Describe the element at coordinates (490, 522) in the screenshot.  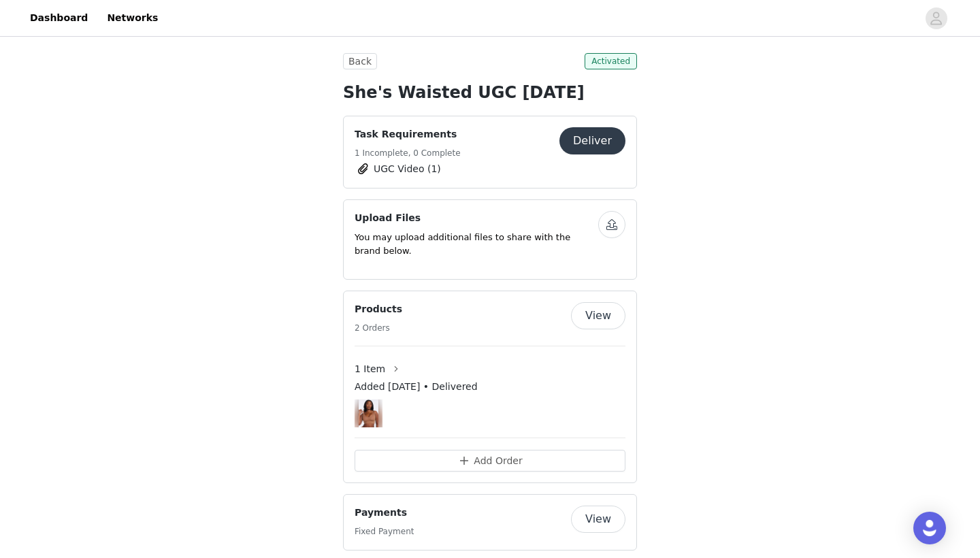
I see `div: Payments` at that location.